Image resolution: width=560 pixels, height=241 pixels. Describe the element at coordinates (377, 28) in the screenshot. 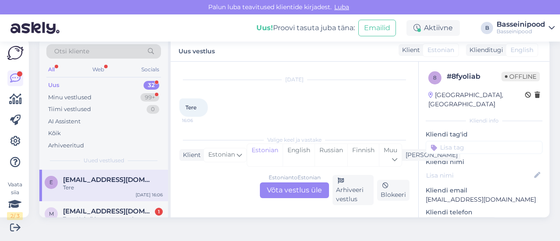

I see `button: Emailid` at that location.